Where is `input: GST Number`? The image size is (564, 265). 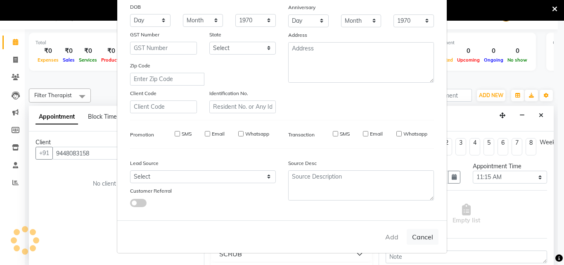
input: GST Number is located at coordinates (163, 48).